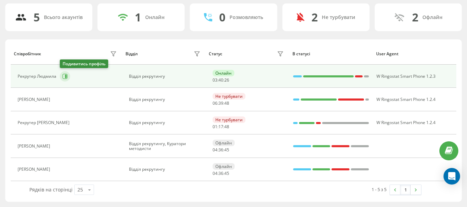  Describe the element at coordinates (165, 146) in the screenshot. I see `div: Відділ рекрутингу, Куратори методисти` at that location.